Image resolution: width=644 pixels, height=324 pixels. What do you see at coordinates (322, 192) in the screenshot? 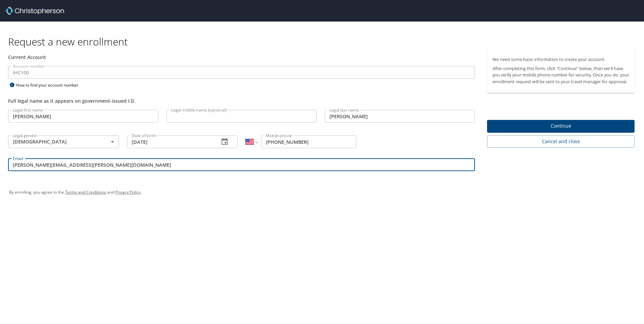
I see `div: By enrolling, you agree to the and .` at bounding box center [322, 192].